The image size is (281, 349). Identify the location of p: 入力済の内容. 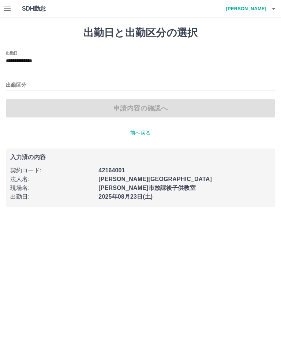
(140, 157).